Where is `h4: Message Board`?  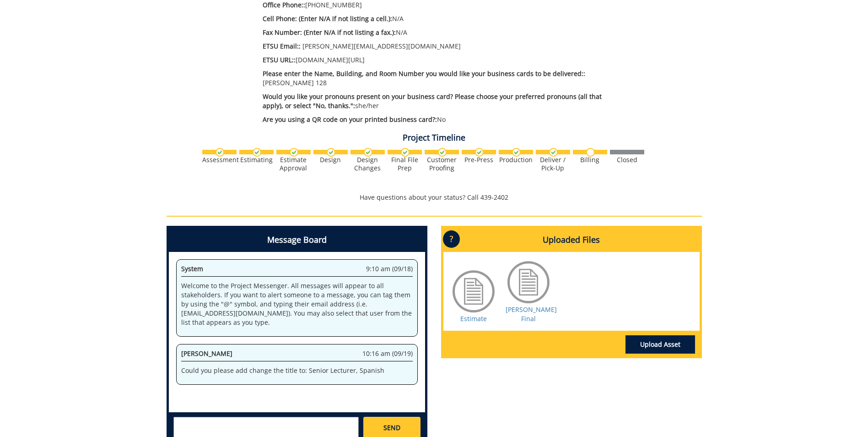
h4: Message Board is located at coordinates (297, 240).